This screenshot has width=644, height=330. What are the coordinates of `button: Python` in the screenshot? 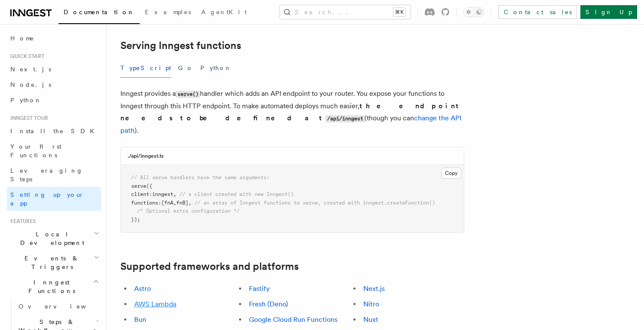 It's located at (216, 68).